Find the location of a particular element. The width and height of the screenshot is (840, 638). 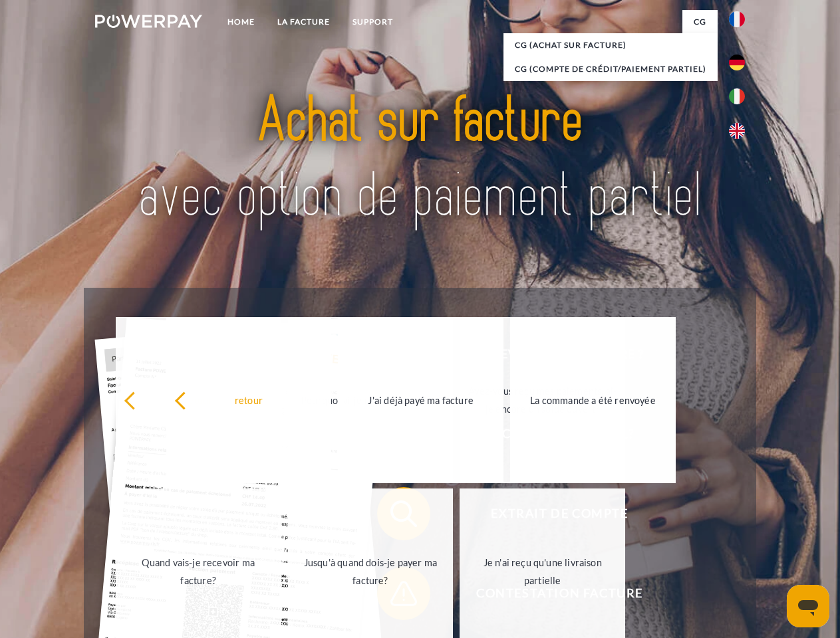

div: Quand vais-je recevoir ma facture? is located at coordinates (199, 572).